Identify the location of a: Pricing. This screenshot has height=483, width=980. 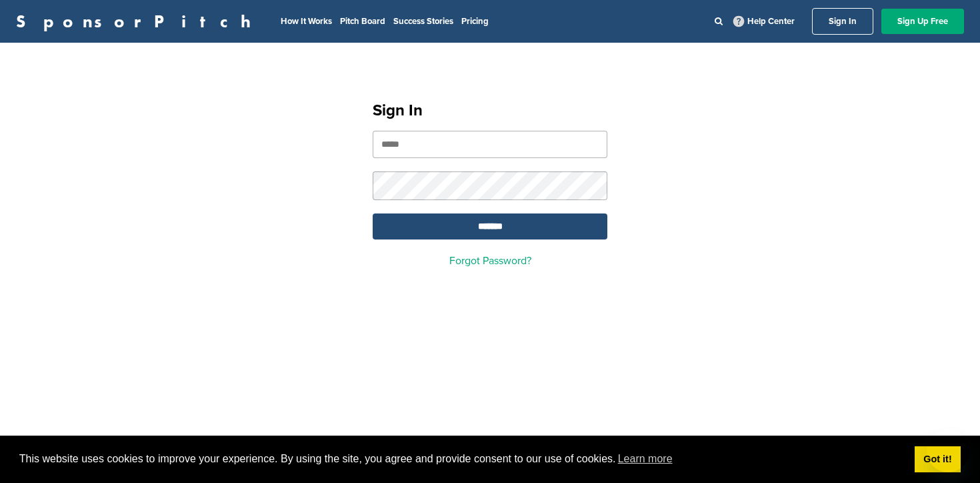
(475, 21).